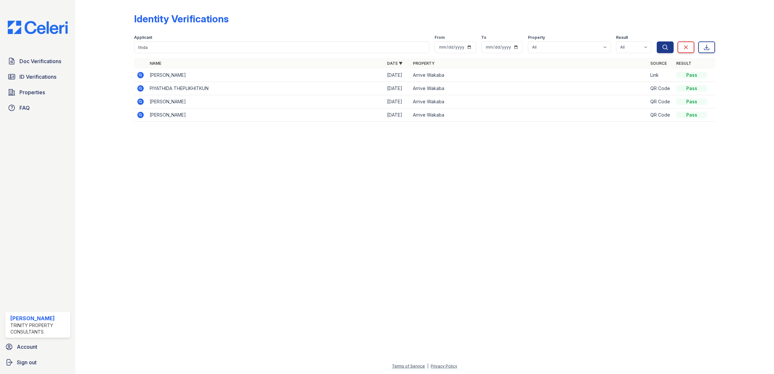 The image size is (774, 374). Describe the element at coordinates (38, 61) in the screenshot. I see `a: Doc Verifications` at that location.